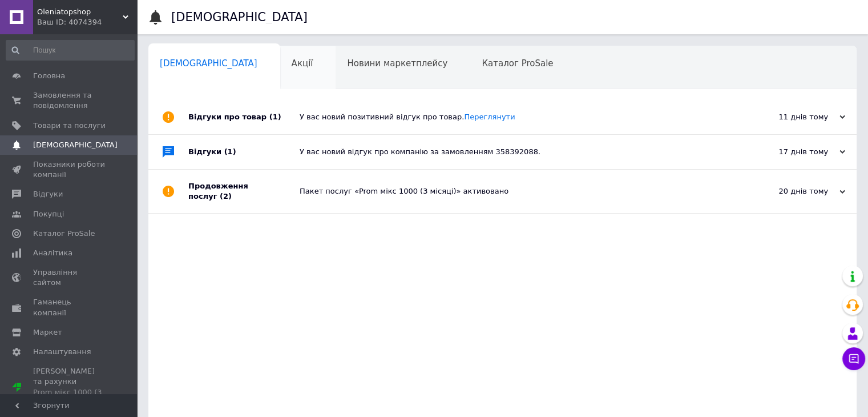 This screenshot has width=868, height=417. What do you see at coordinates (69, 307) in the screenshot?
I see `span: Гаманець компанії` at bounding box center [69, 307].